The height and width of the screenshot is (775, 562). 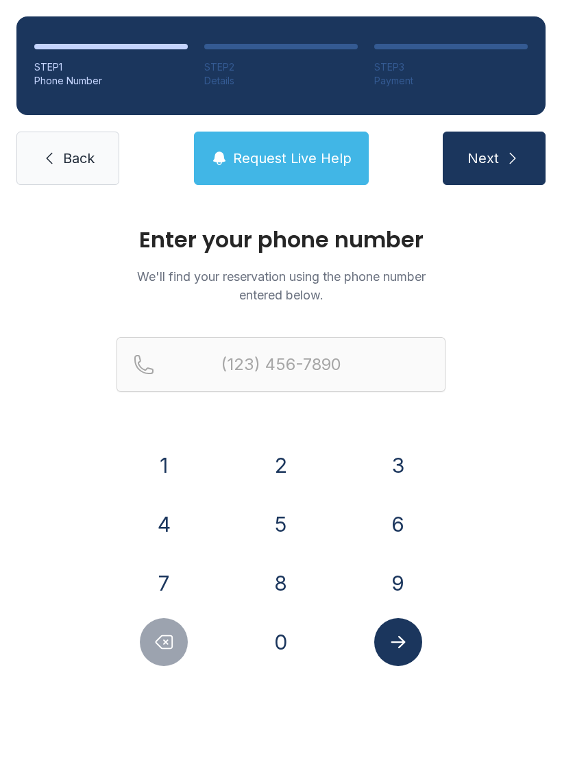 I want to click on button: 7, so click(x=164, y=583).